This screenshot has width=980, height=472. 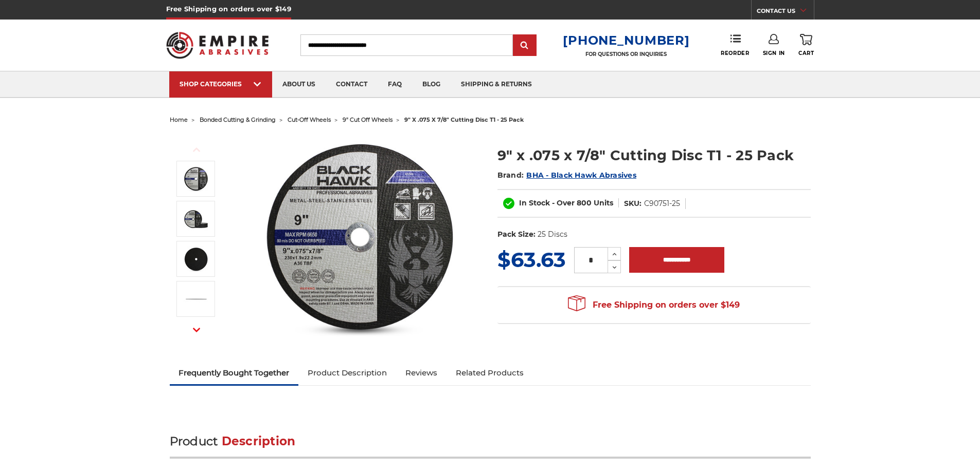 I want to click on span: Free Shipping on orders over $149, so click(x=654, y=306).